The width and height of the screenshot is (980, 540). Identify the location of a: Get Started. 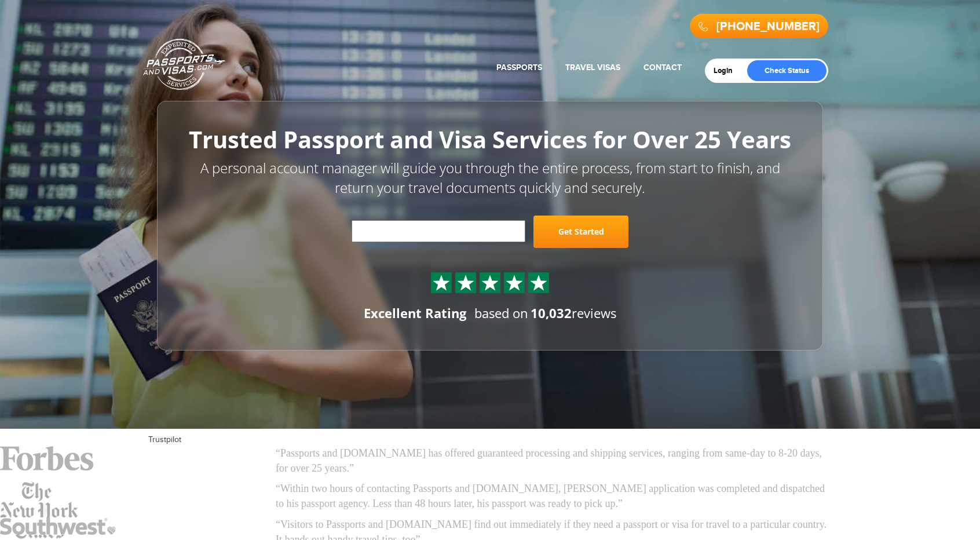
(581, 231).